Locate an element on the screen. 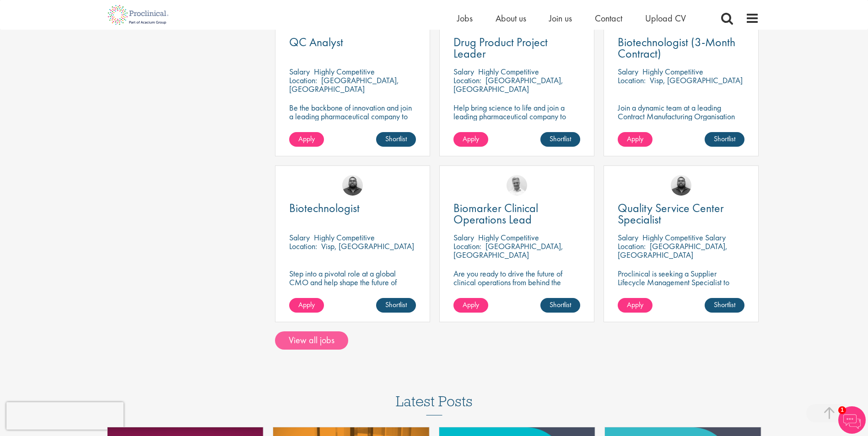 This screenshot has width=868, height=436. span: Contact is located at coordinates (608, 18).